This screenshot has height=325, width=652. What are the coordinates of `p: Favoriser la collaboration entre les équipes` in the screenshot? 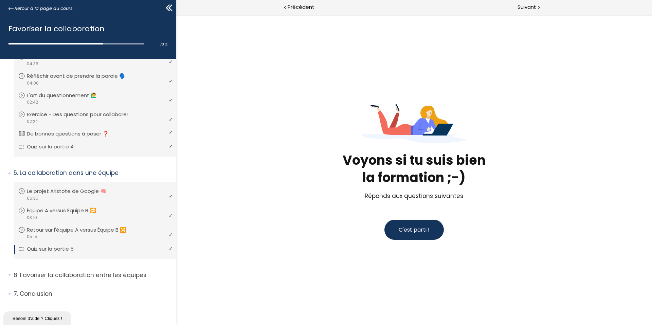 It's located at (92, 275).